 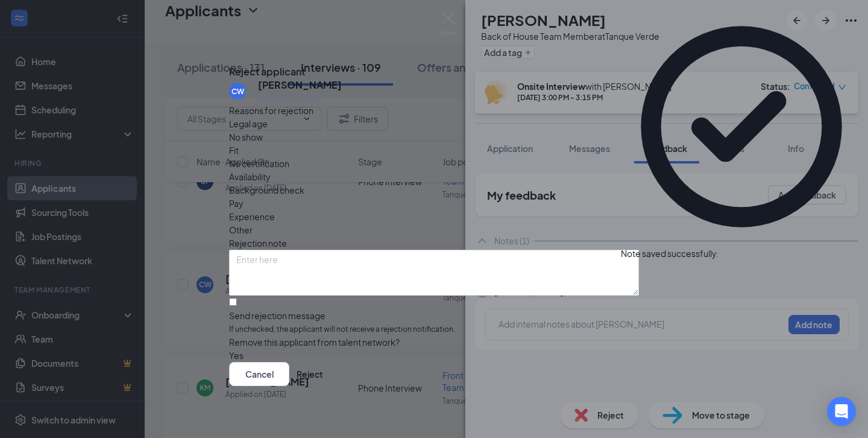 I want to click on span: Background check, so click(x=267, y=190).